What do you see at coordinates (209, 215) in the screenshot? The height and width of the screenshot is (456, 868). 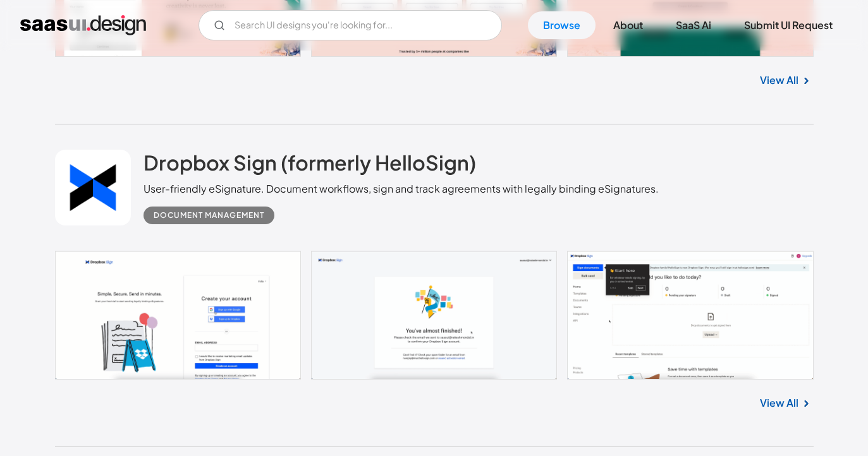 I see `div: Document Management` at bounding box center [209, 215].